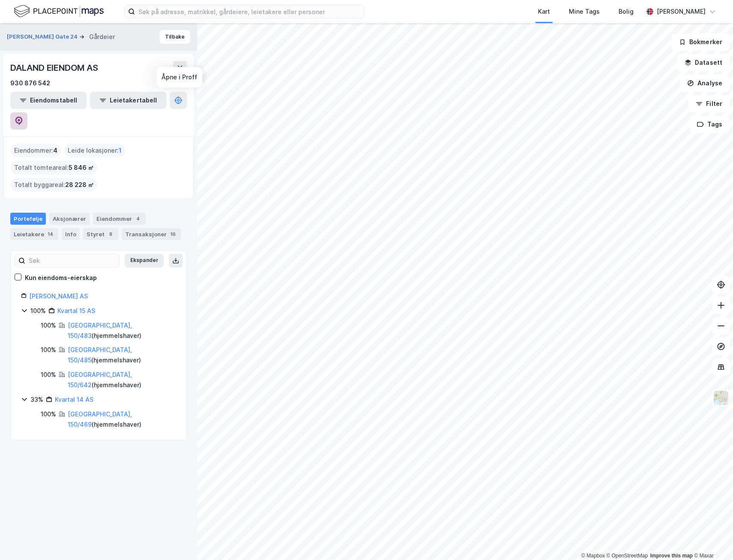 The width and height of the screenshot is (733, 560). Describe the element at coordinates (72, 261) in the screenshot. I see `input: Søk` at that location.